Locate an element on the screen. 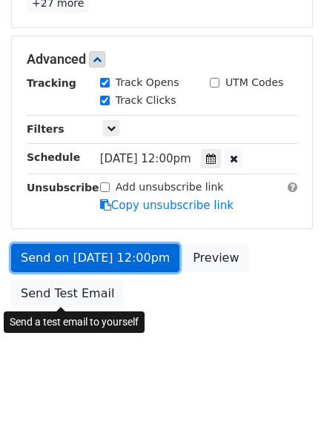 This screenshot has width=324, height=433. div: Chat Widget is located at coordinates (287, 397).